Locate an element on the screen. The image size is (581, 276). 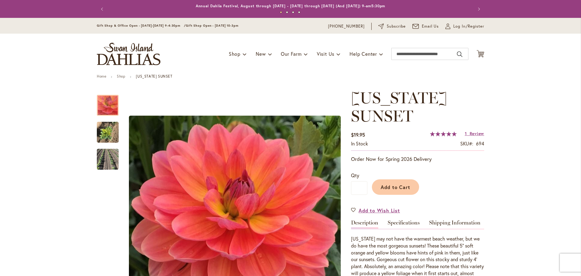
a: Subscribe is located at coordinates (392, 26).